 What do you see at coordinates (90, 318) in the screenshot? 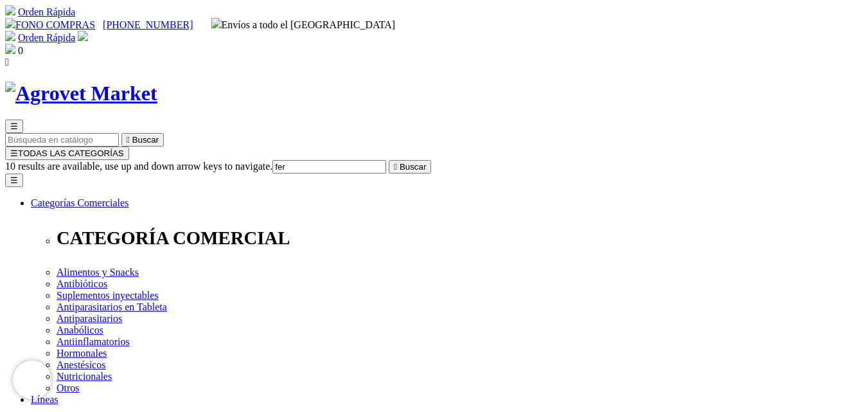
I see `a: Antiparasitarios` at bounding box center [90, 318].